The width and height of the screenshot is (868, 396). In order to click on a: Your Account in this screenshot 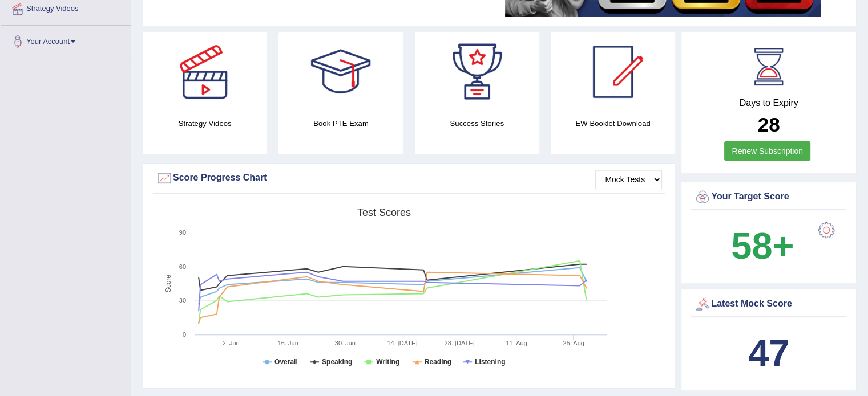, I will do `click(65, 40)`.